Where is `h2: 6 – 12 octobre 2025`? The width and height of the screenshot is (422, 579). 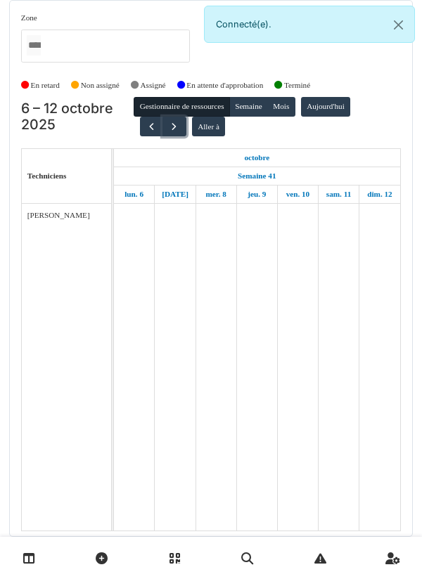 h2: 6 – 12 octobre 2025 is located at coordinates (77, 117).